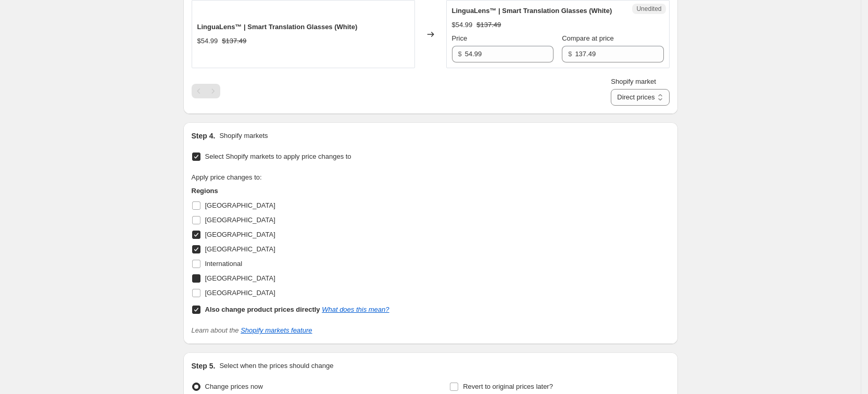  Describe the element at coordinates (291, 191) in the screenshot. I see `h3: Regions` at that location.